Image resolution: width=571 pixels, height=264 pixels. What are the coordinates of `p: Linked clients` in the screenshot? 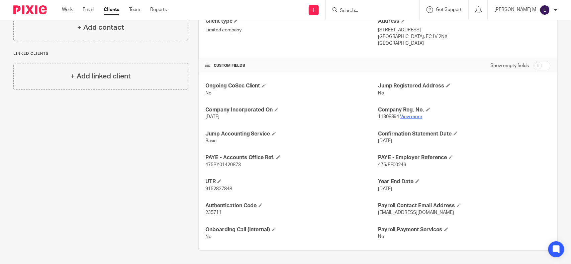 It's located at (101, 54).